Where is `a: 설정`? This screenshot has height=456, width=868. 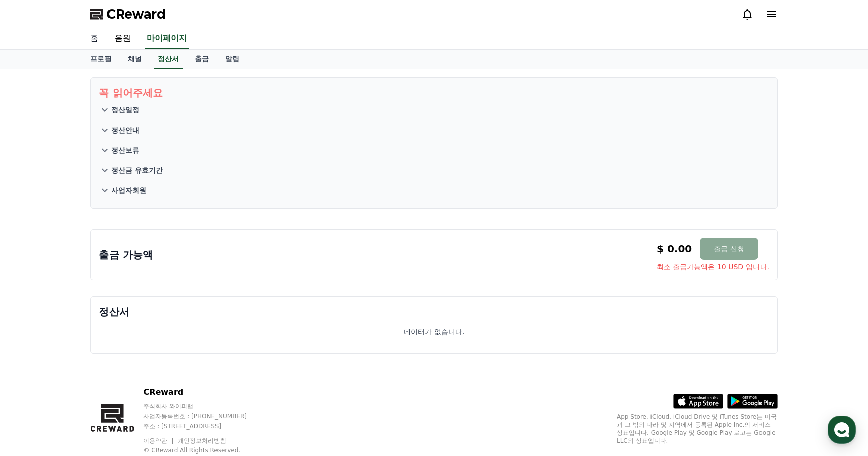
a: 설정 is located at coordinates (161, 331).